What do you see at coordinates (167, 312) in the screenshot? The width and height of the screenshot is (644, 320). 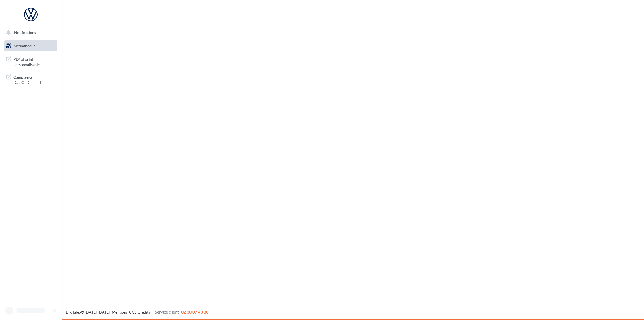 I see `span: Service client` at bounding box center [167, 312].